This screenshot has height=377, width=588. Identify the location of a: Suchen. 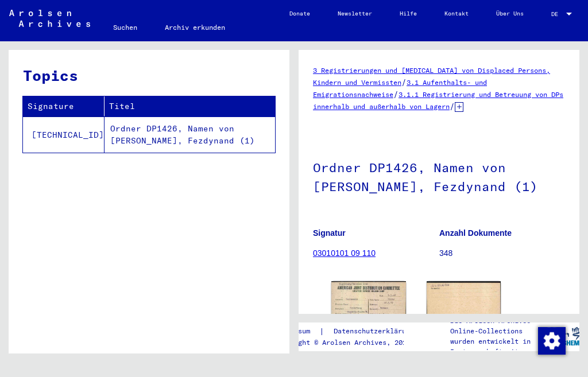
(125, 28).